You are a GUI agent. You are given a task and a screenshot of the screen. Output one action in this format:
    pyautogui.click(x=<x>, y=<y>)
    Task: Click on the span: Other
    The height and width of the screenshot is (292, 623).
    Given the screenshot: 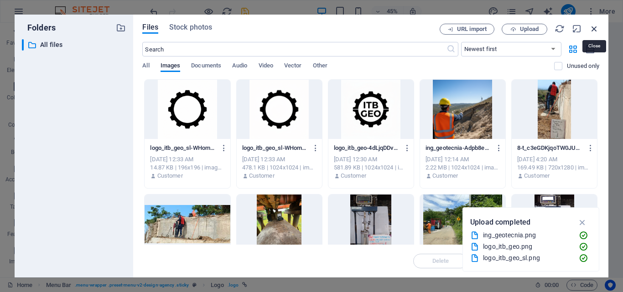 What is the action you would take?
    pyautogui.click(x=320, y=67)
    